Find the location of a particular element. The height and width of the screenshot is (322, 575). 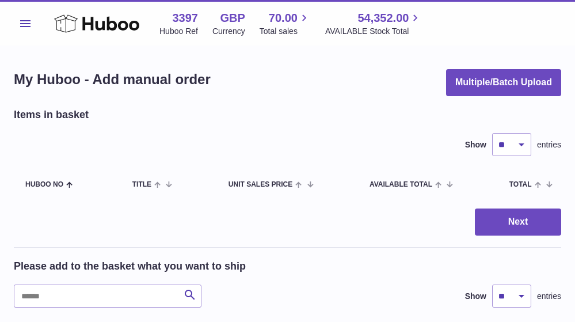

button: Next is located at coordinates (518, 222).